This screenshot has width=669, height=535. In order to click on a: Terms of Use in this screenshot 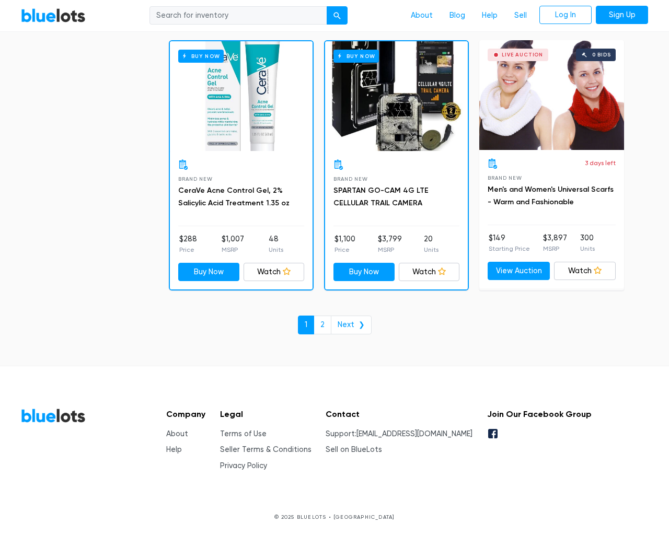, I will do `click(243, 434)`.